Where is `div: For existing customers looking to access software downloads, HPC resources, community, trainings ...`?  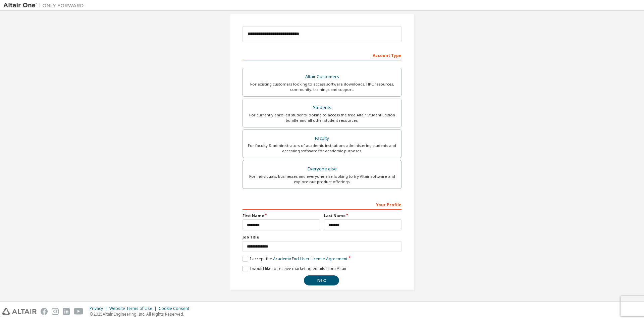
div: For existing customers looking to access software downloads, HPC resources, community, trainings ... is located at coordinates (322, 87).